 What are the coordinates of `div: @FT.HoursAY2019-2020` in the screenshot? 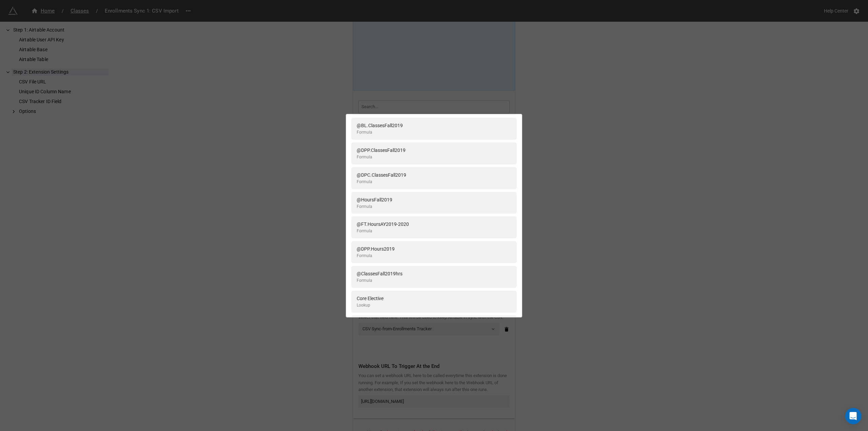 It's located at (383, 224).